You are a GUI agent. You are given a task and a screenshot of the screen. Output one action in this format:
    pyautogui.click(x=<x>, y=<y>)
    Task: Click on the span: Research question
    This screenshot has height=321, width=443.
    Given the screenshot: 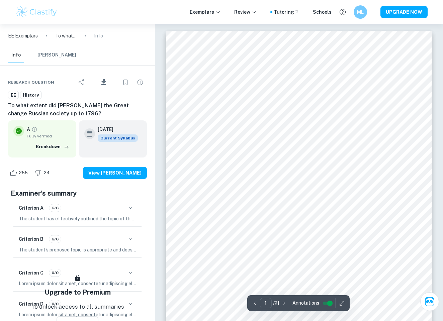 What is the action you would take?
    pyautogui.click(x=31, y=82)
    